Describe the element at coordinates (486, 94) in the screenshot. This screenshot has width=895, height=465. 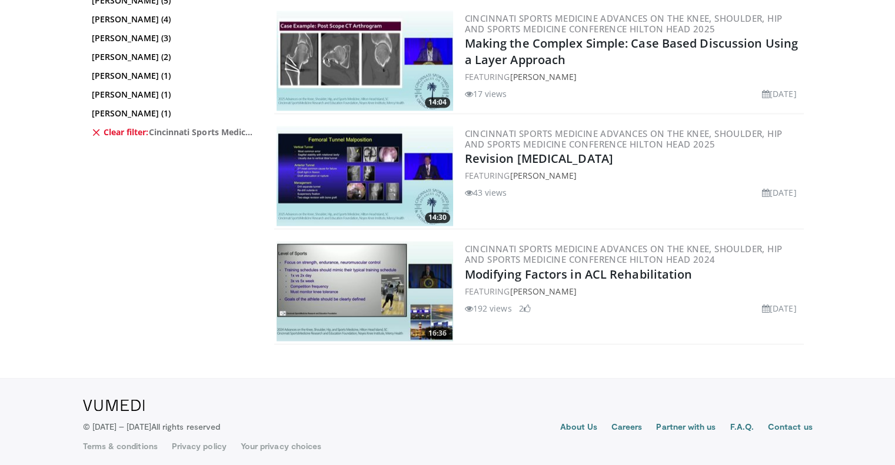
I see `li: 17 views` at that location.